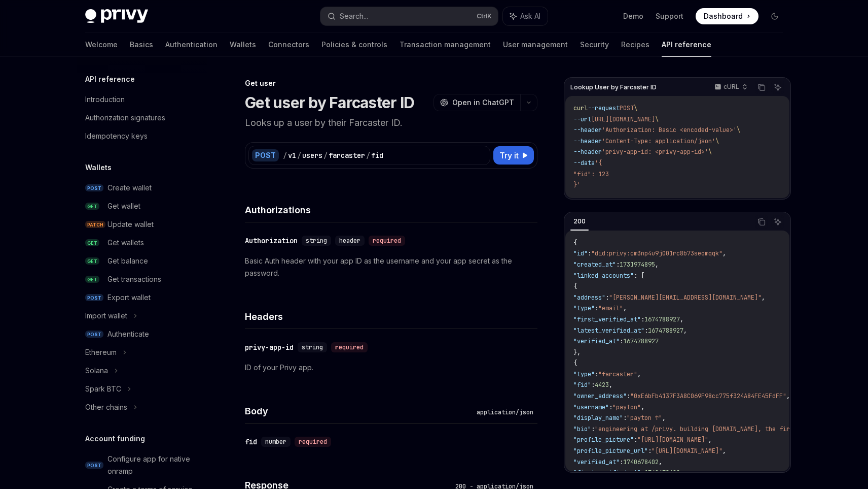  What do you see at coordinates (617, 374) in the screenshot?
I see `span: "farcaster"` at bounding box center [617, 374].